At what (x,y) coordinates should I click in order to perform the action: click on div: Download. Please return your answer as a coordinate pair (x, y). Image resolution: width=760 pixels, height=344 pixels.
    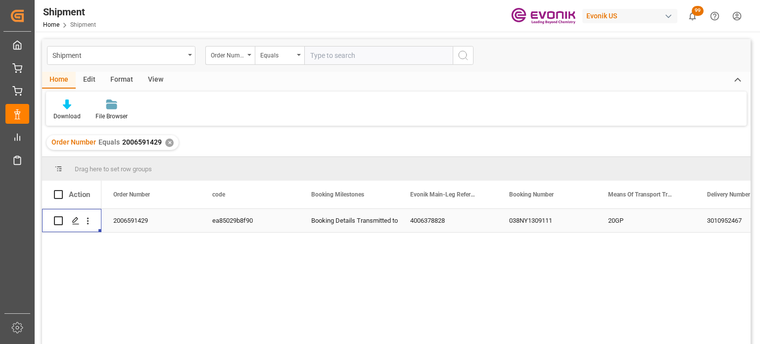
    Looking at the image, I should click on (67, 116).